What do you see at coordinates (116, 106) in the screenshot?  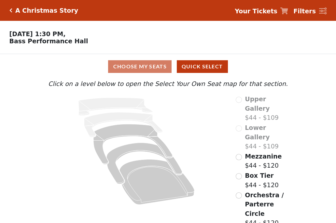 I see `path: Upper Gallery - Seats Available: 0` at bounding box center [116, 106].